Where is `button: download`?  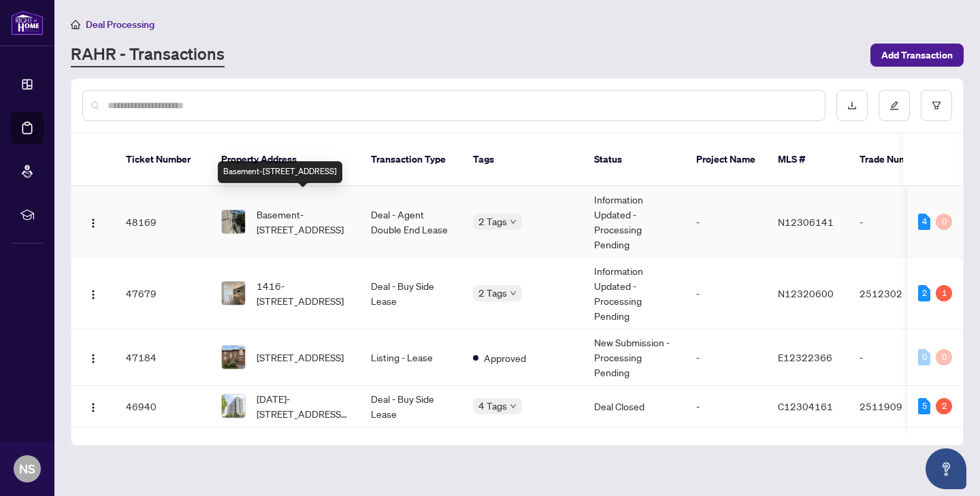
button: download is located at coordinates (852, 105).